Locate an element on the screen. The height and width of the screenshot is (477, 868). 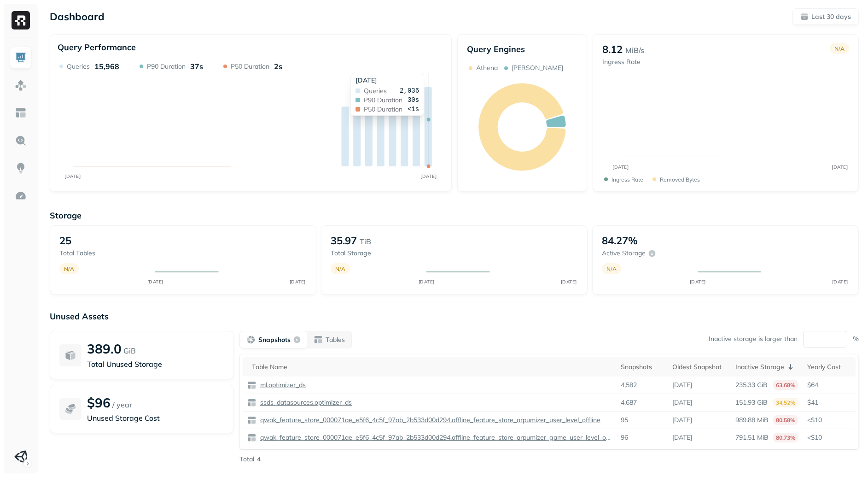
span: P50 Duration is located at coordinates (383, 109).